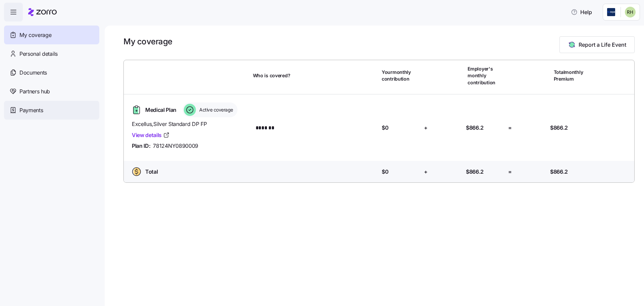  What do you see at coordinates (176, 145) in the screenshot?
I see `span: 78124NY0890009` at bounding box center [176, 145].